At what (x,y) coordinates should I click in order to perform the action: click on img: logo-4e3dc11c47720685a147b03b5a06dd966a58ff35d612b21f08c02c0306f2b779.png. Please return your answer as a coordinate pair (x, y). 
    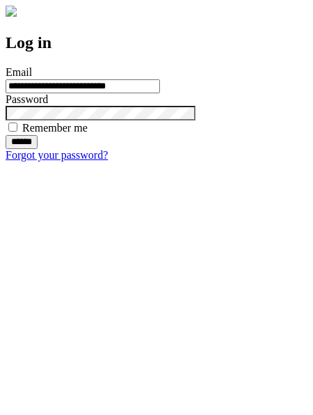
    Looking at the image, I should click on (11, 11).